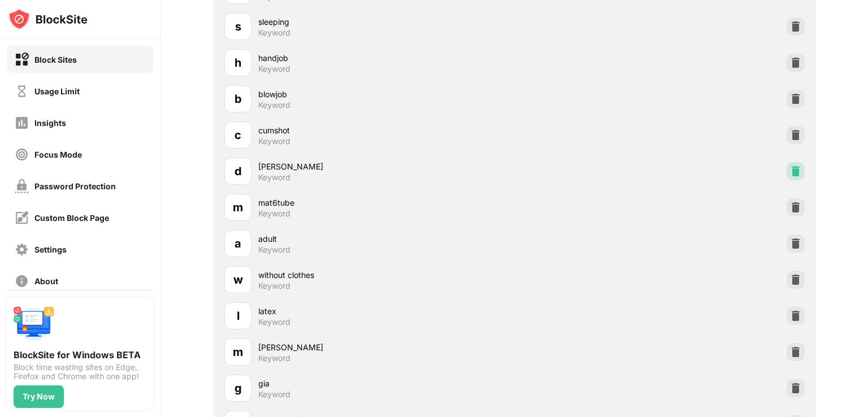 This screenshot has height=417, width=868. I want to click on div: c, so click(238, 135).